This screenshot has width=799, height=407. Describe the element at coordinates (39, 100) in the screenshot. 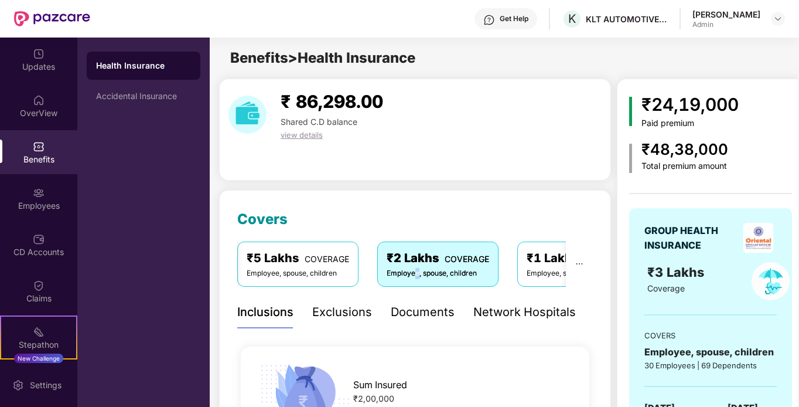

I see `img: svg+xml;base64,PHN2ZyBpZD0iSG9tZSIgeG1sbnM9Imh0dHA6Ly93d3cudzMub3JnLzIwMDAvc3ZnIiB3aWR0aD0iMjAiIG...` at that location.